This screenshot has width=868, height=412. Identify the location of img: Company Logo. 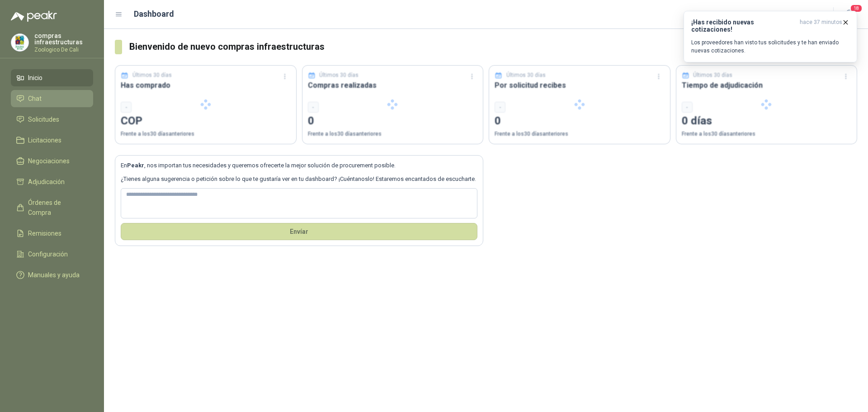
(20, 43).